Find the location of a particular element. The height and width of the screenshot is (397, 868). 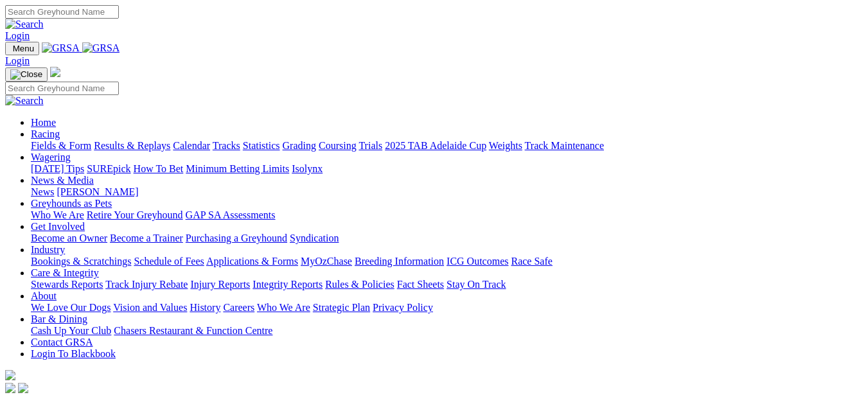

a: 2025 TAB Adelaide Cup is located at coordinates (436, 145).